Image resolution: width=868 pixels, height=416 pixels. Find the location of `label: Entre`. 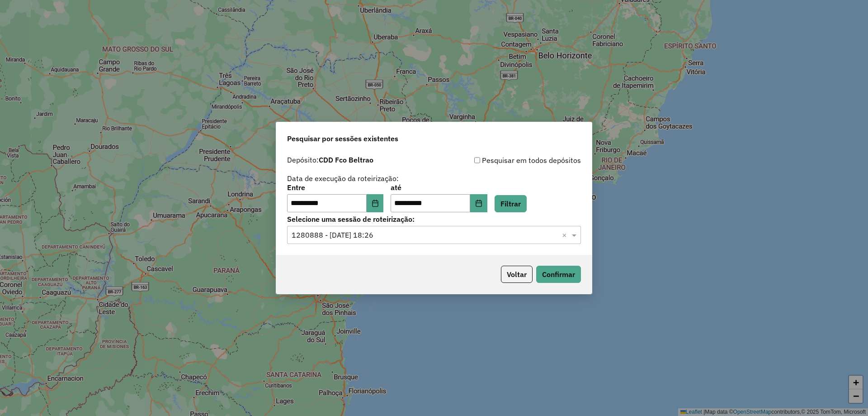

label: Entre is located at coordinates (335, 188).